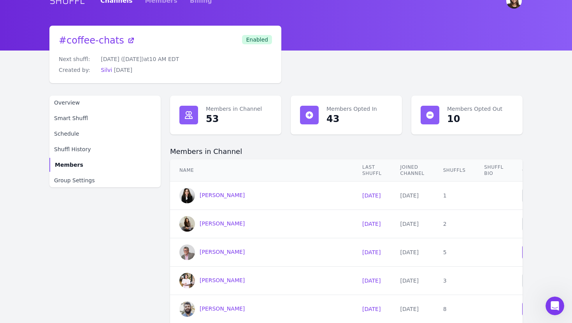 Image resolution: width=572 pixels, height=323 pixels. I want to click on img: David Goodman, so click(187, 309).